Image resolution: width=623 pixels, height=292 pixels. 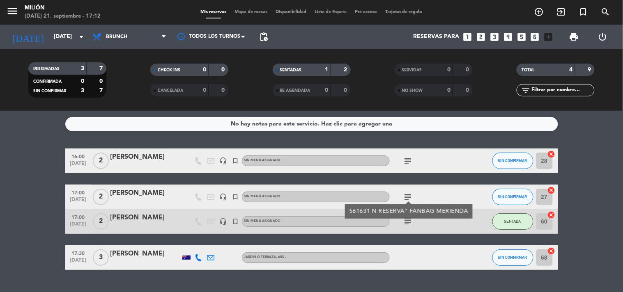 I want to click on i: filter_list, so click(x=525, y=90).